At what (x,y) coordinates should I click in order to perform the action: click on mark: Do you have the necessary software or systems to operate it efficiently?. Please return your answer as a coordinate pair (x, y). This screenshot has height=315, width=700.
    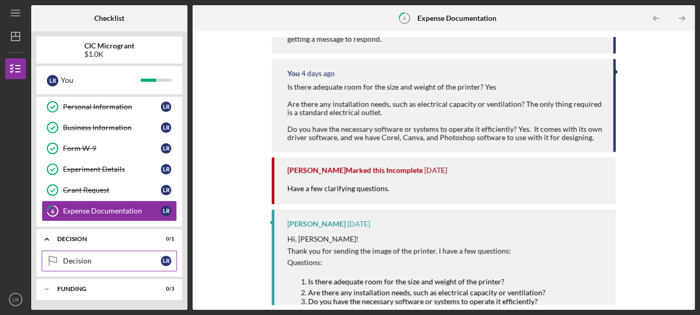
    Looking at the image, I should click on (423, 301).